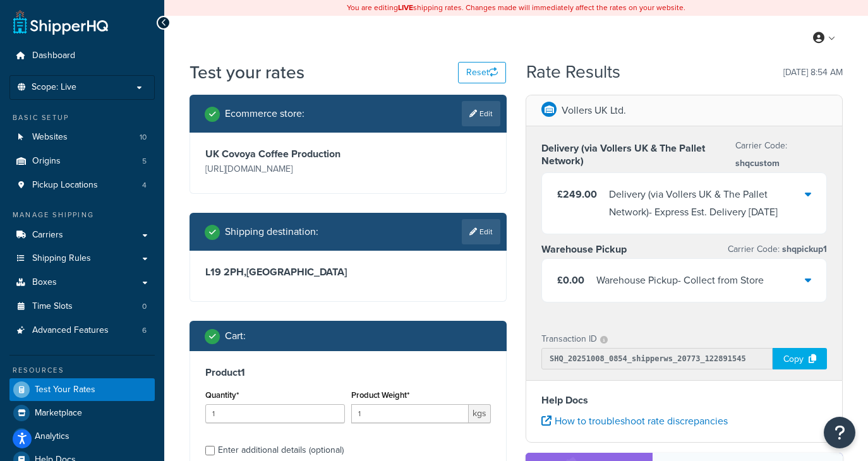 The height and width of the screenshot is (461, 868). What do you see at coordinates (235, 336) in the screenshot?
I see `h2: Cart :` at bounding box center [235, 336].